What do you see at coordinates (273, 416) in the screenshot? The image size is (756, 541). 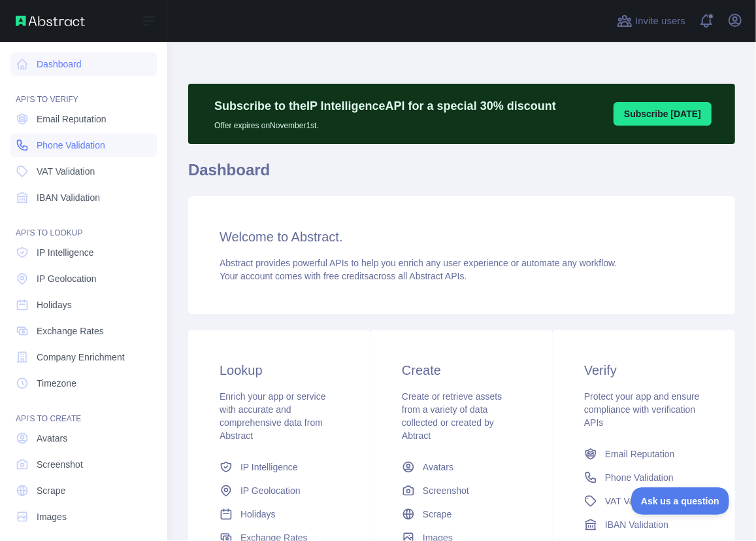 I see `span: Enrich your app or service with accurate and comprehensive data from Abstract` at bounding box center [273, 416].